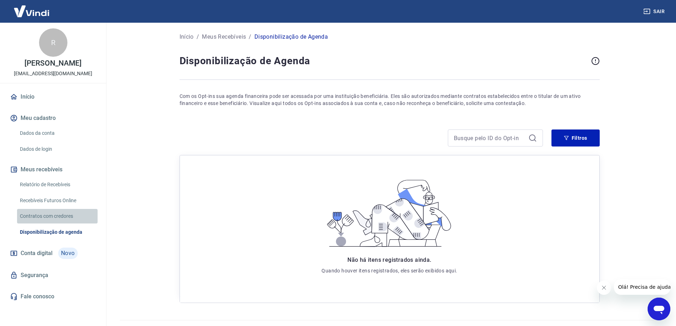 The width and height of the screenshot is (676, 326). Describe the element at coordinates (57, 133) in the screenshot. I see `a: Dados da conta` at that location.